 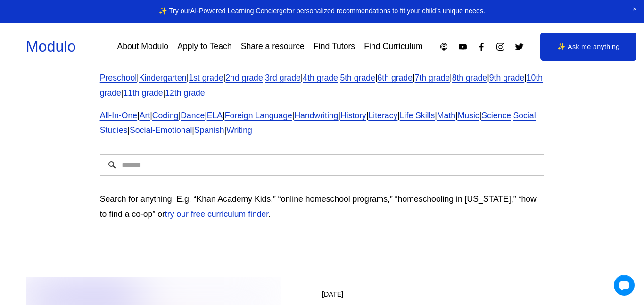 What do you see at coordinates (239, 131) in the screenshot?
I see `span: Writing` at bounding box center [239, 131].